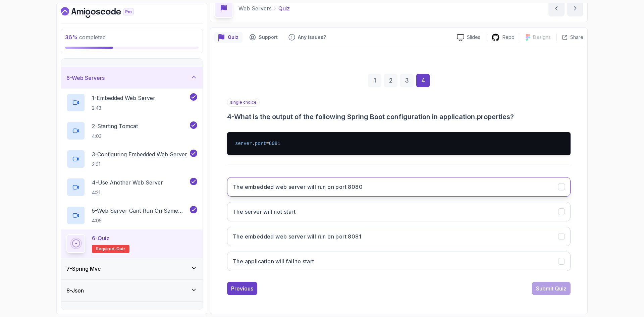 This screenshot has height=317, width=644. Describe the element at coordinates (243, 102) in the screenshot. I see `p: single choice` at that location.